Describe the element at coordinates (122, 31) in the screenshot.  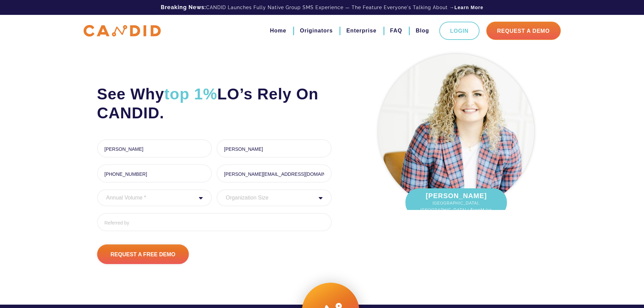
I see `img: CANDID APP` at that location.